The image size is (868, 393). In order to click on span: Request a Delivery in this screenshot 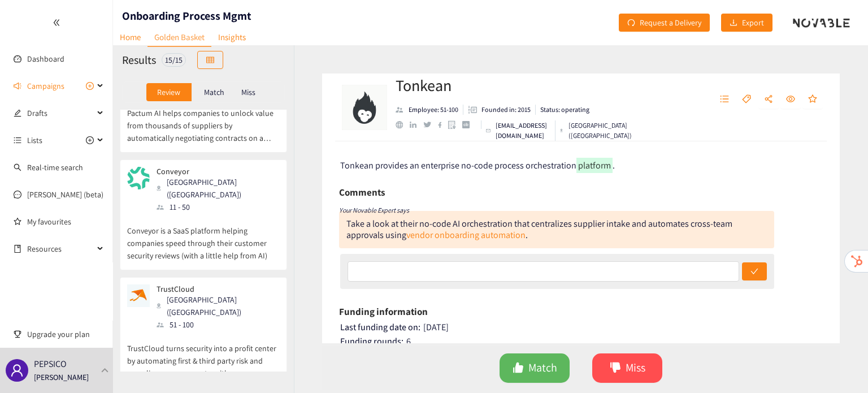, I will do `click(670, 23)`.